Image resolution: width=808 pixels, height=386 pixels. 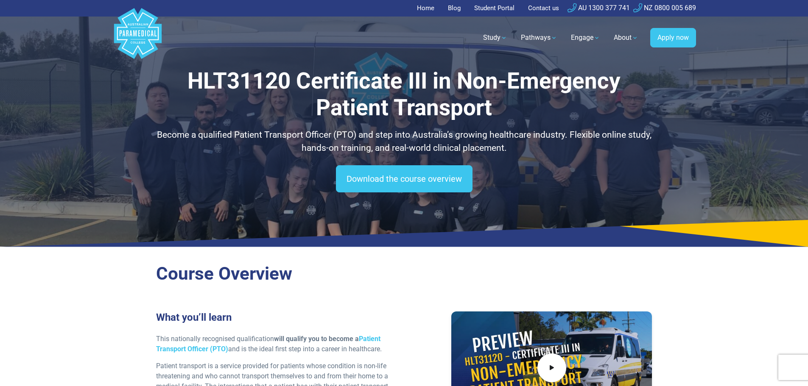 What do you see at coordinates (404, 142) in the screenshot?
I see `p: Become a qualified Patient Transport Officer (PTO) and step into Australia’s growing healthcare i...` at bounding box center [404, 142].